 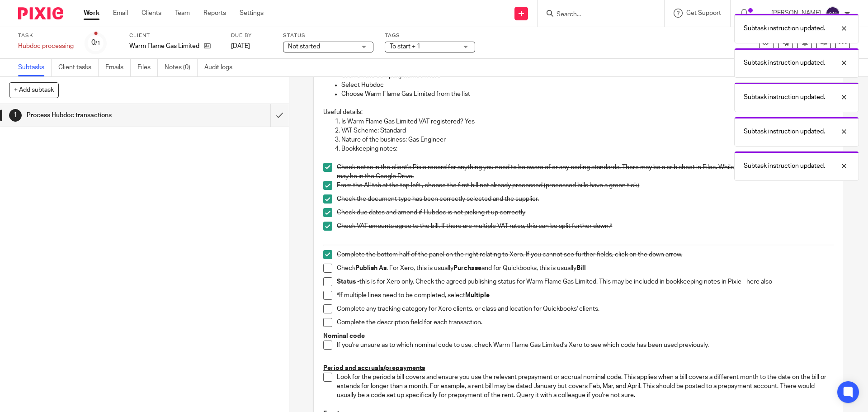 What do you see at coordinates (348, 281) in the screenshot?
I see `strong: Status -` at bounding box center [348, 281].